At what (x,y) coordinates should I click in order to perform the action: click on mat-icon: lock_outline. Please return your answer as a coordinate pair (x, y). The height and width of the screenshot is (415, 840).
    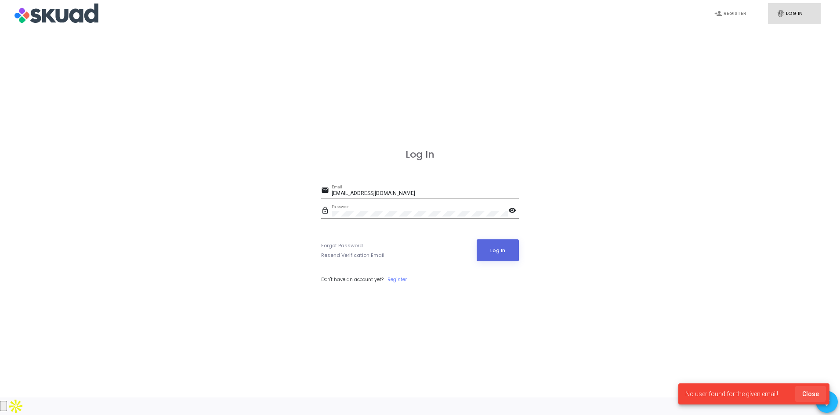
    Looking at the image, I should click on (327, 211).